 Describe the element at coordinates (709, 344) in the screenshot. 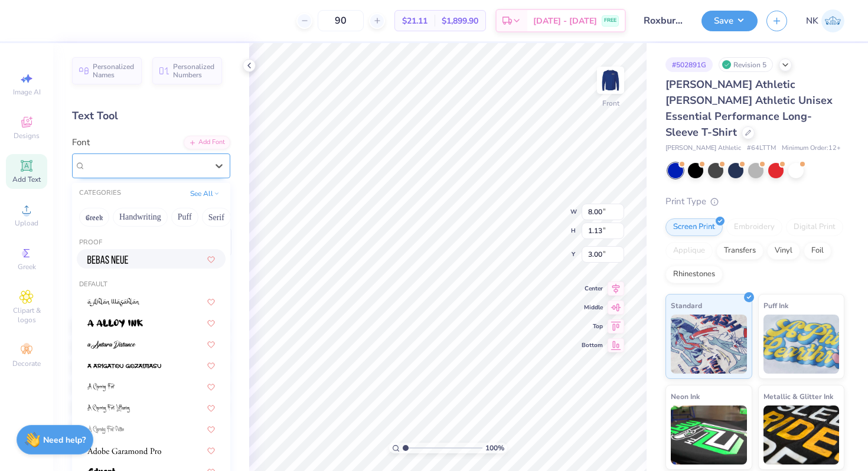

I see `img: Standard` at that location.